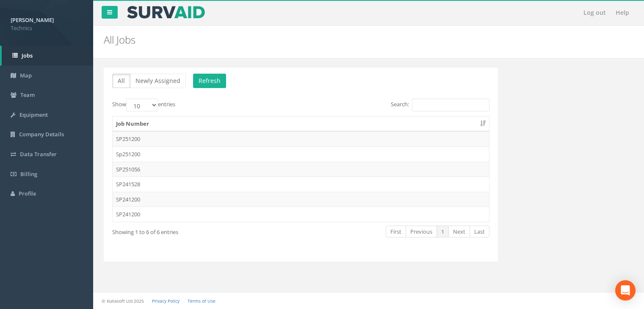 This screenshot has height=309, width=644. Describe the element at coordinates (26, 75) in the screenshot. I see `span: Map` at that location.